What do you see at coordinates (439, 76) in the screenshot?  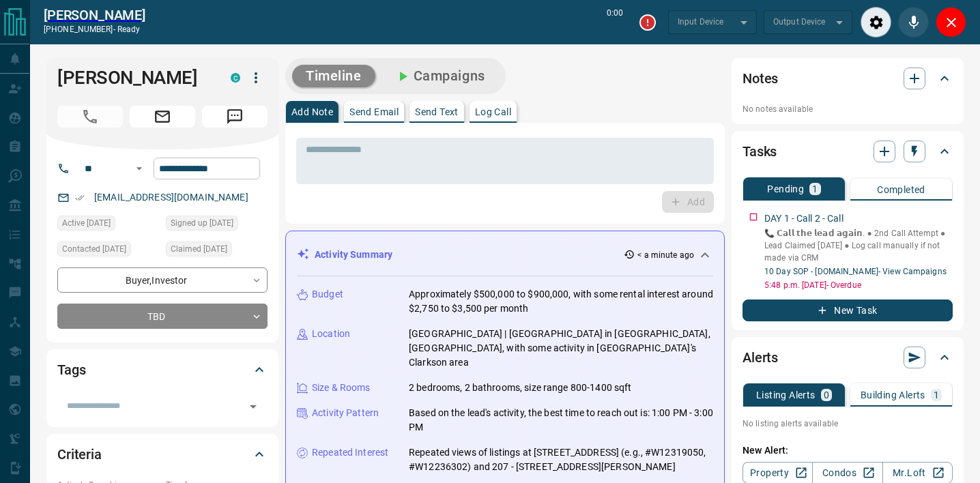 I see `button: Campaigns` at bounding box center [439, 76].